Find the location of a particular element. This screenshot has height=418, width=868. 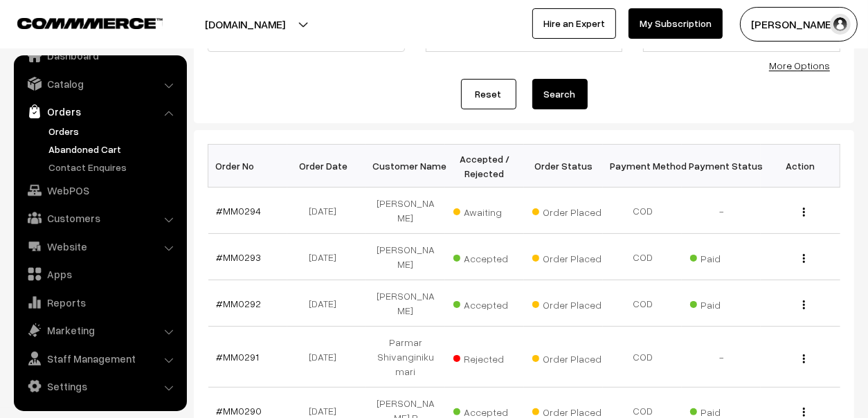

a: Dashboard is located at coordinates (100, 55).